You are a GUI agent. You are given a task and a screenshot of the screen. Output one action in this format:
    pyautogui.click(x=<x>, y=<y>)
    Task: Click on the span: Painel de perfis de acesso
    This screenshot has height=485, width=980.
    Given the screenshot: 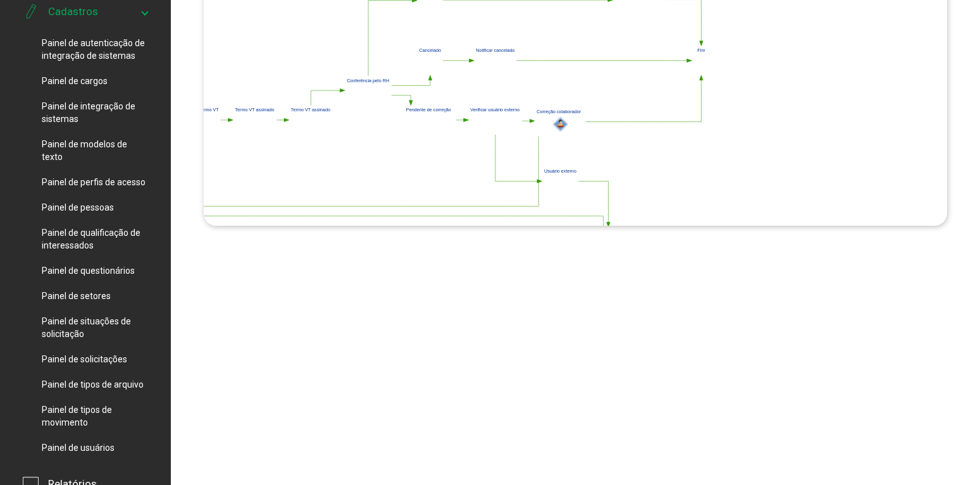 What is the action you would take?
    pyautogui.click(x=94, y=182)
    